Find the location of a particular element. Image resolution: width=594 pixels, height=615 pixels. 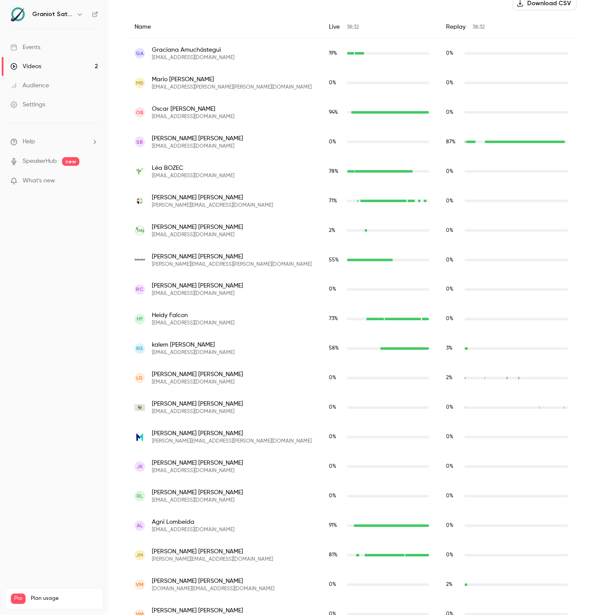

span: OB is located at coordinates (140, 112).